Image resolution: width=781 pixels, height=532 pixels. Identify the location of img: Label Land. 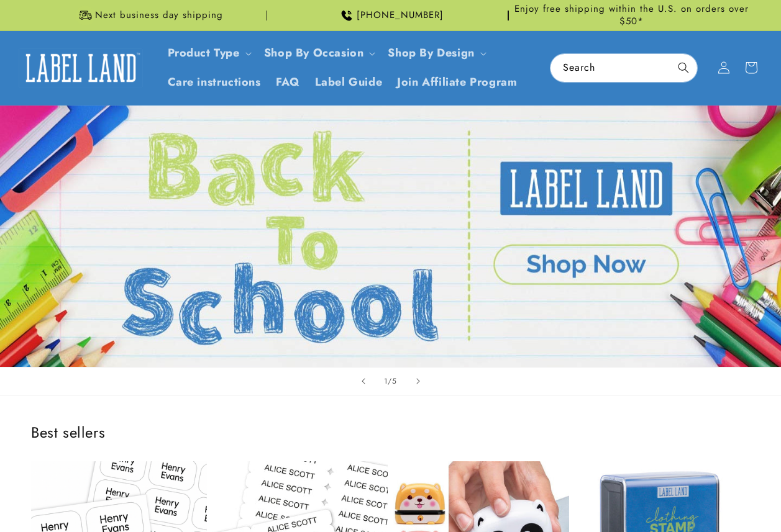
(81, 68).